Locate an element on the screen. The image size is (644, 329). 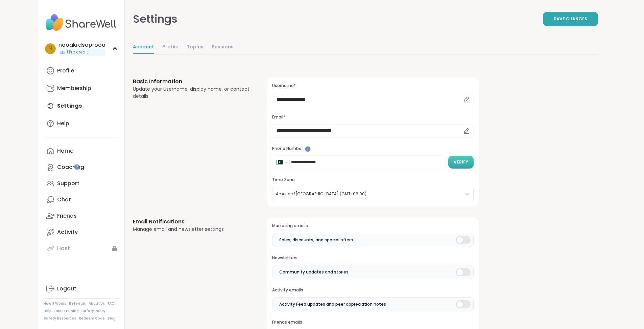
a: Sessions is located at coordinates (222, 48).